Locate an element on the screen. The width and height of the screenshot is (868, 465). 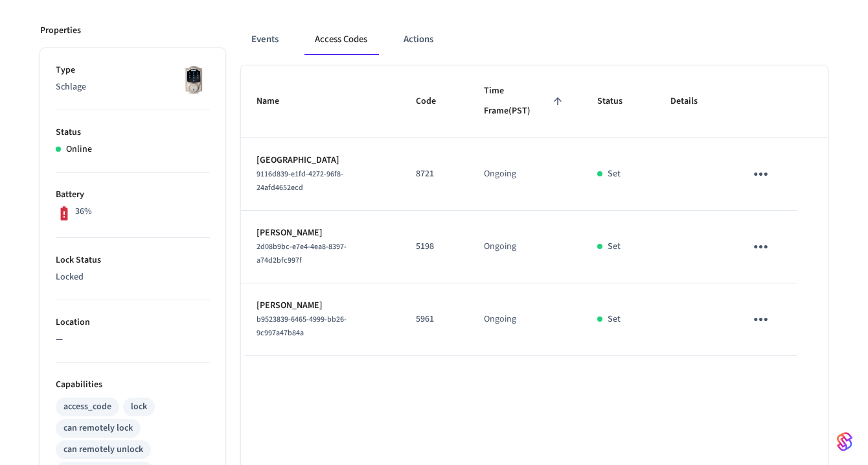
p: 36% is located at coordinates (84, 212).